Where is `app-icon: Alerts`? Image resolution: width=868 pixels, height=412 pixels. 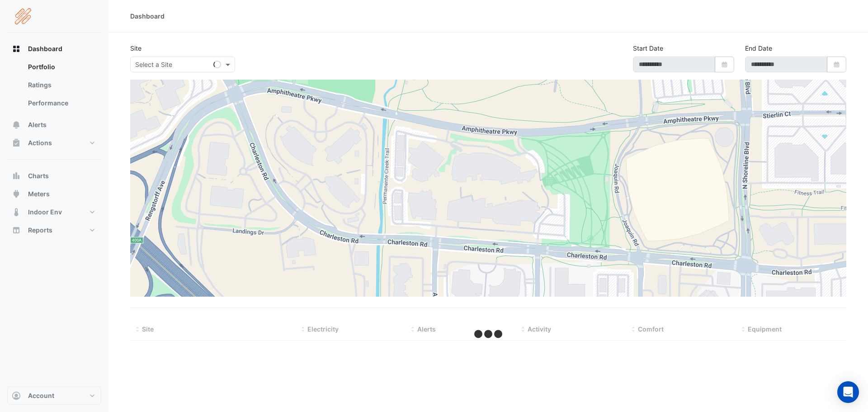
app-icon: Alerts is located at coordinates (16, 125).